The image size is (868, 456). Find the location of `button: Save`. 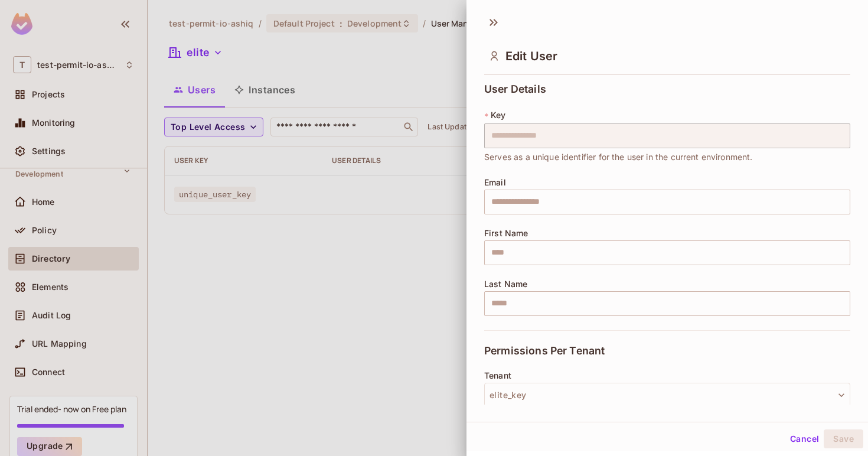

button: Save is located at coordinates (843, 439).